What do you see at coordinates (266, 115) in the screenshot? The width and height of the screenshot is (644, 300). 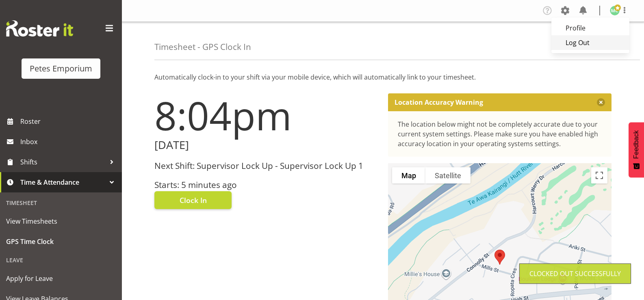 I see `h1: 8:04pm` at bounding box center [266, 115].